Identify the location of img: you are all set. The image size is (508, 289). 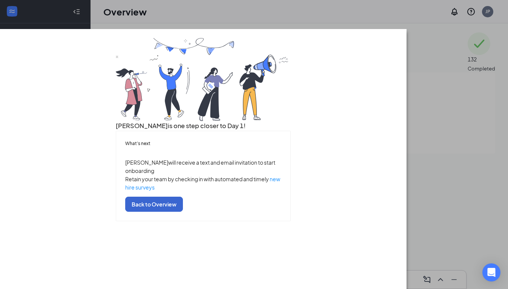
(203, 80).